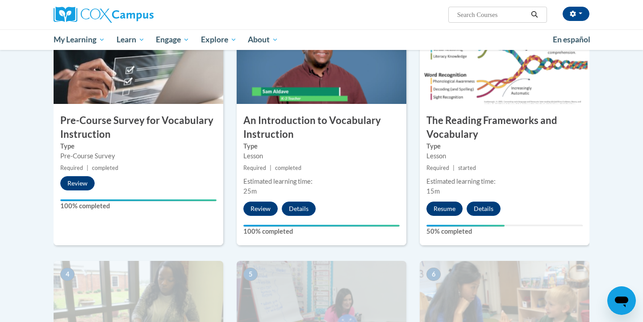 The image size is (643, 322). What do you see at coordinates (321, 128) in the screenshot?
I see `h3: An Introduction to Vocabulary Instruction` at bounding box center [321, 128].